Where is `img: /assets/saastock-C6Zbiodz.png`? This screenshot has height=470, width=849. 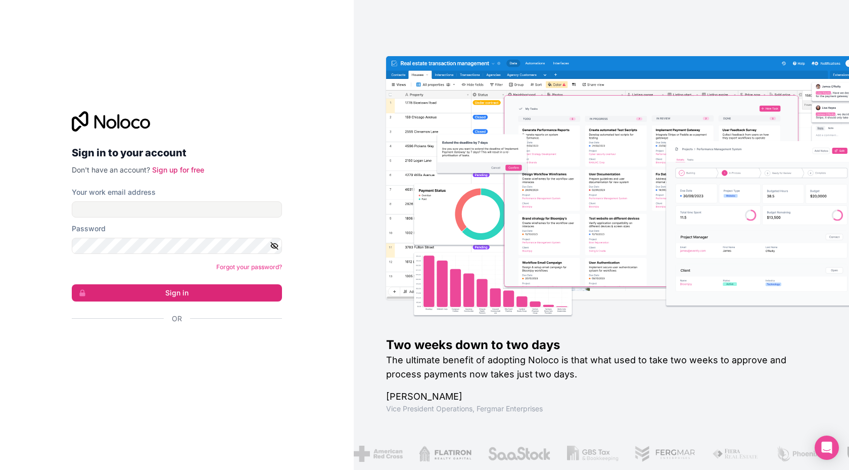 img: /assets/saastock-C6Zbiodz.png is located at coordinates (519, 454).